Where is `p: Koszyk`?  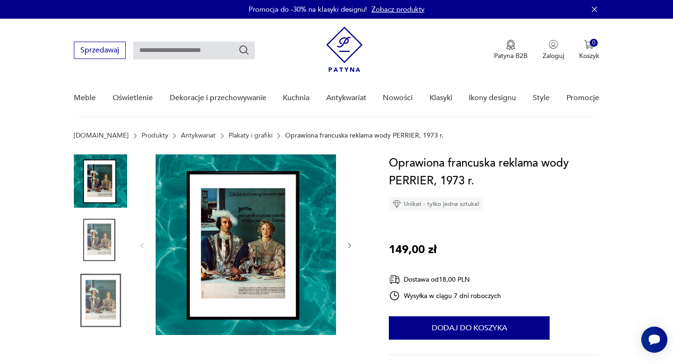 p: Koszyk is located at coordinates (589, 56).